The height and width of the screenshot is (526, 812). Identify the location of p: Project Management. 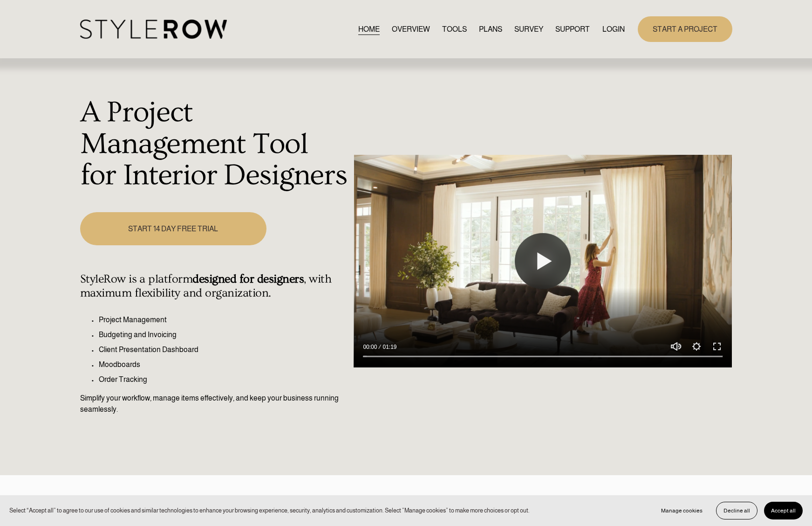
(224, 320).